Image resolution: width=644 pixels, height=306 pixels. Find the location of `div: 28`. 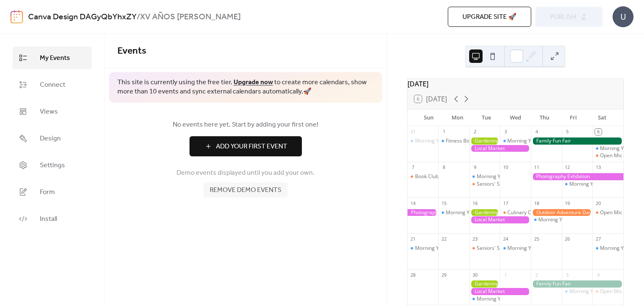

div: 28 is located at coordinates (413, 275).